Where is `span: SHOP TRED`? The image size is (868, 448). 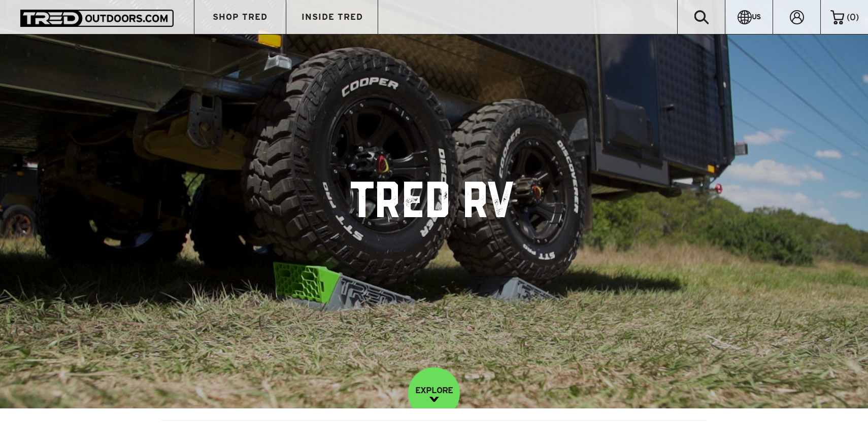 span: SHOP TRED is located at coordinates (240, 17).